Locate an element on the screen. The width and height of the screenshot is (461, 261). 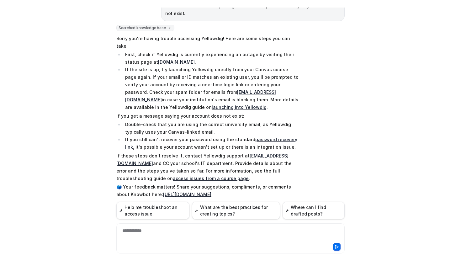
li: First, check if Yellowdig is currently experiencing an outage by visiting their status page at . is located at coordinates (211, 58).